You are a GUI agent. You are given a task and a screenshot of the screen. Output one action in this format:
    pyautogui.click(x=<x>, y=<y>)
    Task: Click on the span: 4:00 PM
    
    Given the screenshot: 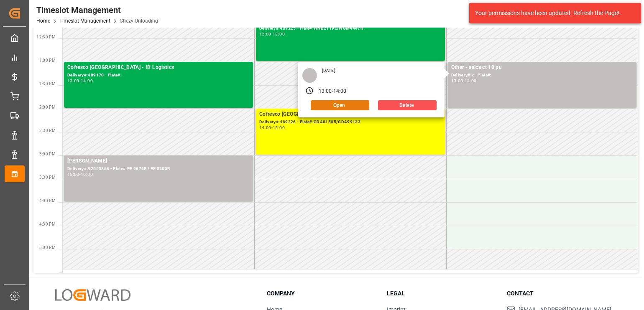 What is the action you would take?
    pyautogui.click(x=47, y=200)
    